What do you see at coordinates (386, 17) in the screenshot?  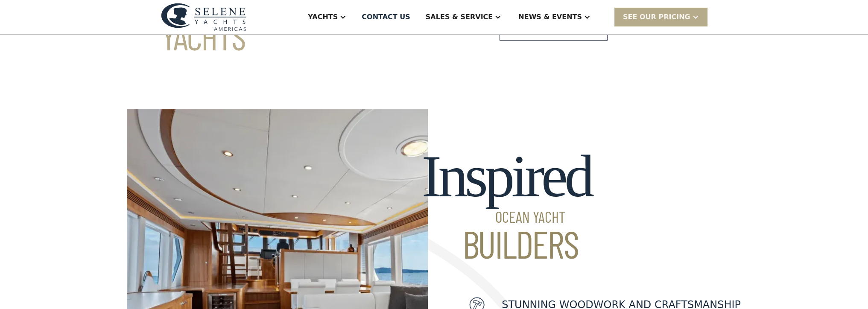 I see `div: Contact US` at bounding box center [386, 17].